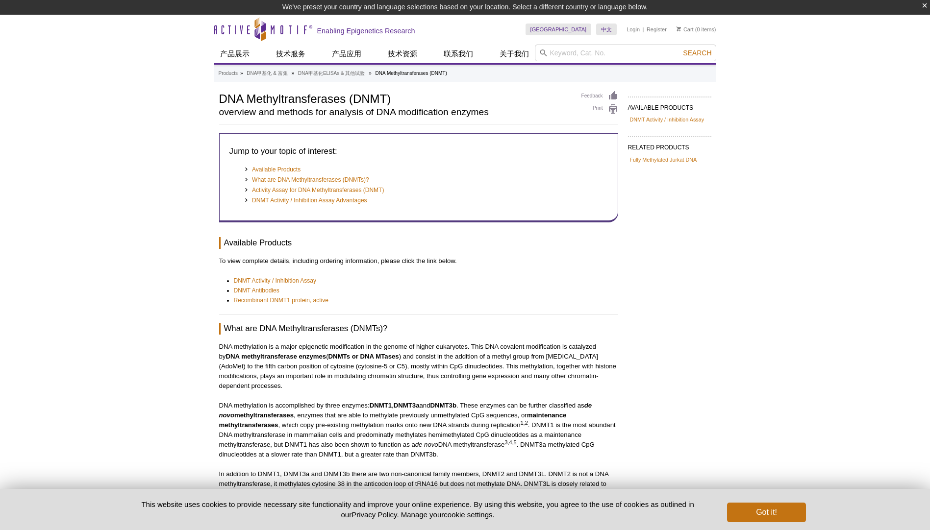  I want to click on h2: overview and methods for analysis of DNA modification enzymes, so click(395, 112).